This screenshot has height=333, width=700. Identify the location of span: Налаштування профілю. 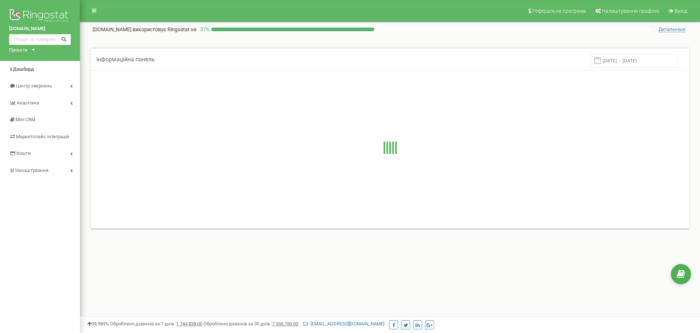
(630, 11).